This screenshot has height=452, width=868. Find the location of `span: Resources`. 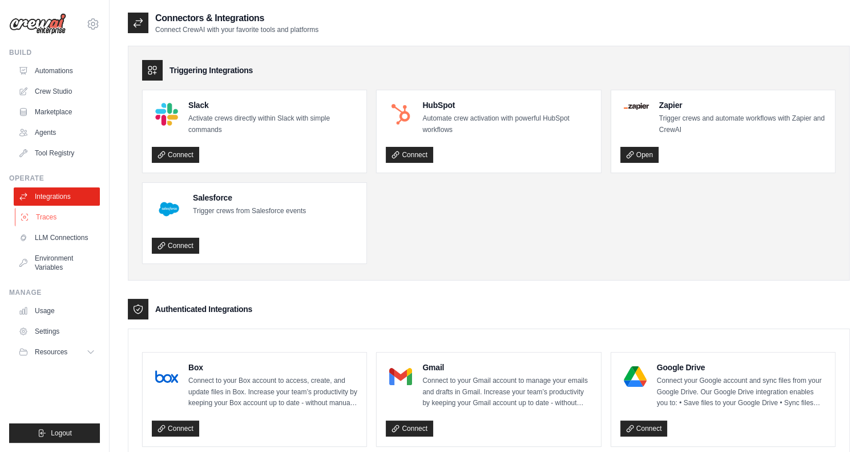

span: Resources is located at coordinates (51, 352).